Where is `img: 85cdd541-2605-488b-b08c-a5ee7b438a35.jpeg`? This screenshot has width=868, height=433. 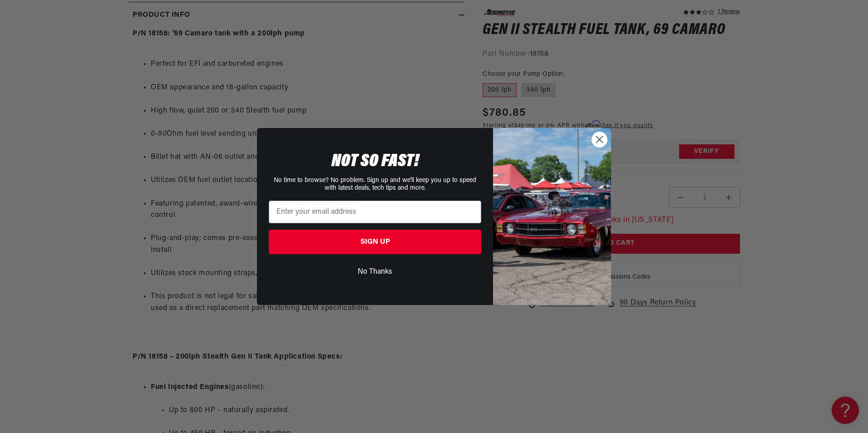
img: 85cdd541-2605-488b-b08c-a5ee7b438a35.jpeg is located at coordinates (552, 216).